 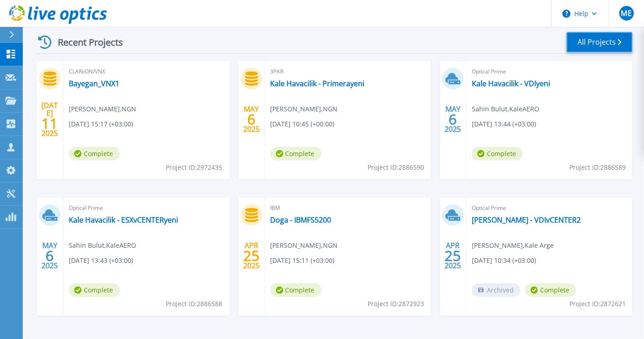 What do you see at coordinates (597, 167) in the screenshot?
I see `span: Project ID: 2886589` at bounding box center [597, 167].